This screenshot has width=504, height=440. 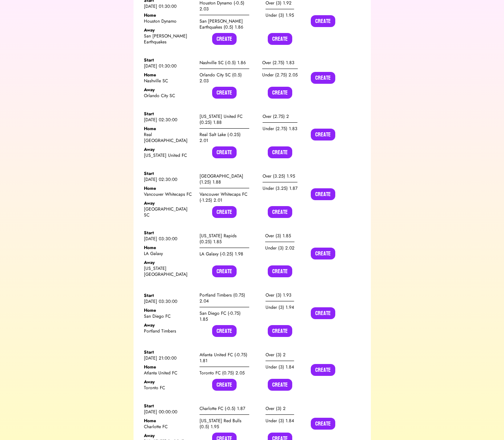 I want to click on div: Portland Timbers (0.75) 2.04, so click(x=224, y=298).